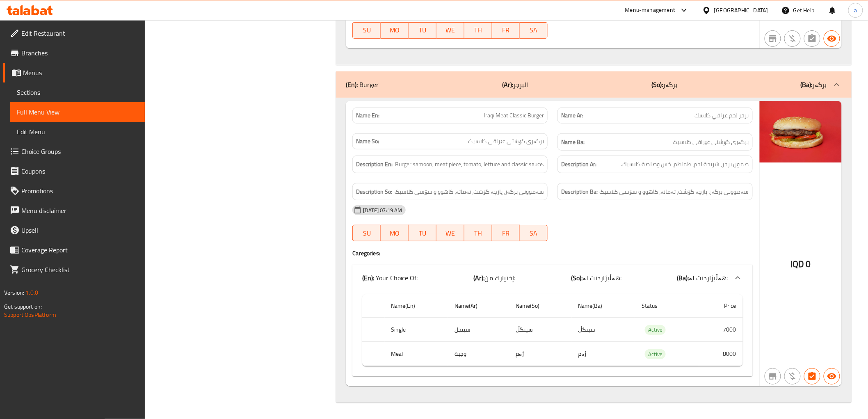 The height and width of the screenshot is (419, 868). Describe the element at coordinates (74, 53) in the screenshot. I see `a: Branches` at that location.